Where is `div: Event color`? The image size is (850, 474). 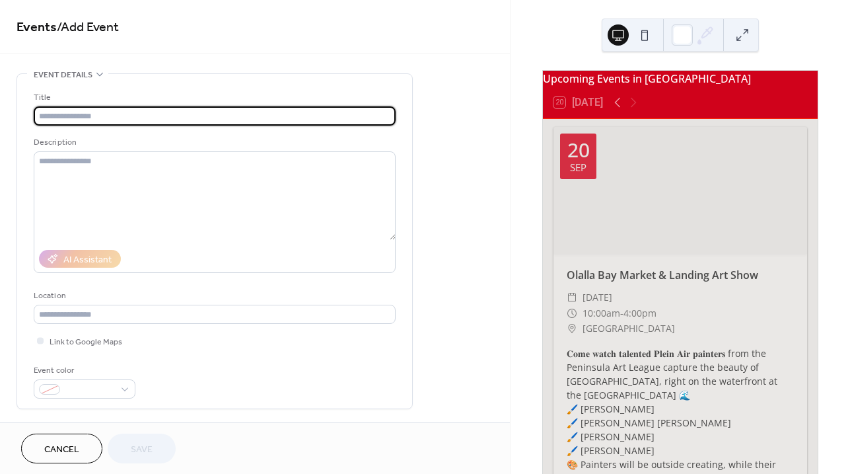
div: Event color is located at coordinates (83, 370).